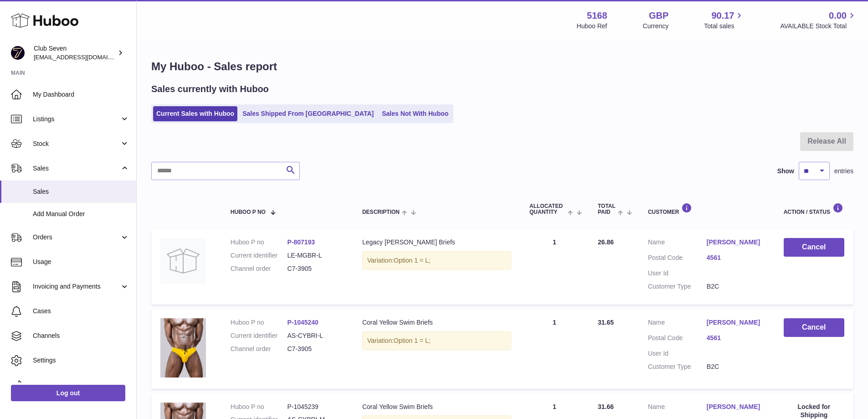 Image resolution: width=868 pixels, height=419 pixels. Describe the element at coordinates (592, 26) in the screenshot. I see `div: Huboo Ref` at that location.